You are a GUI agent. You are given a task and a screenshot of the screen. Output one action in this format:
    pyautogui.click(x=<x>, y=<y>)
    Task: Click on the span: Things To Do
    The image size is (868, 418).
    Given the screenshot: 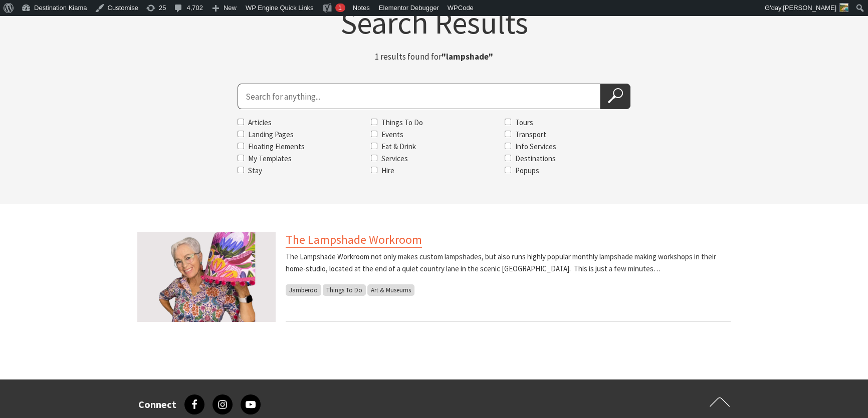 What is the action you would take?
    pyautogui.click(x=344, y=290)
    